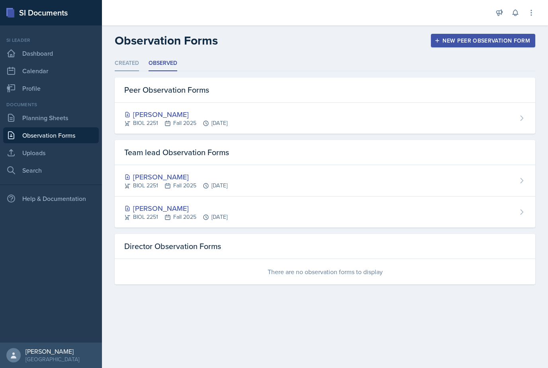 This screenshot has height=368, width=548. Describe the element at coordinates (166, 41) in the screenshot. I see `h2: Observation Forms` at that location.